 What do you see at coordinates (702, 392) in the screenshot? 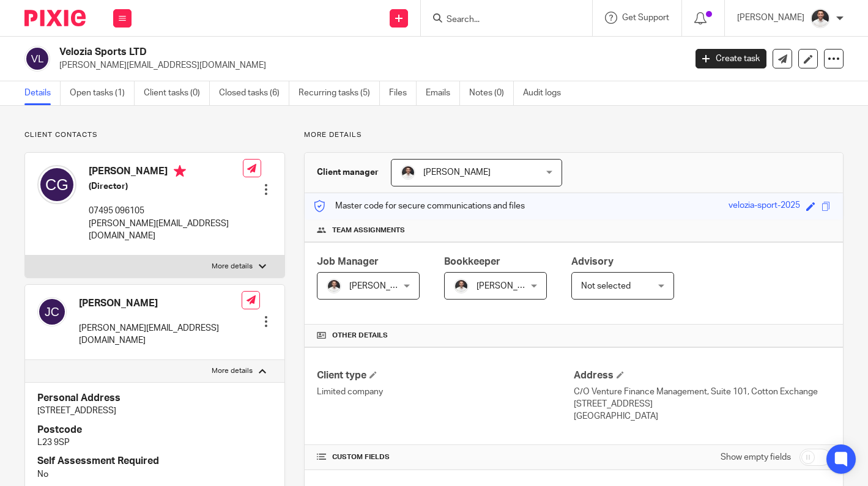
I see `p: C/O Venture Finance Management, Suite 101, Cotton Exchange` at bounding box center [702, 392].